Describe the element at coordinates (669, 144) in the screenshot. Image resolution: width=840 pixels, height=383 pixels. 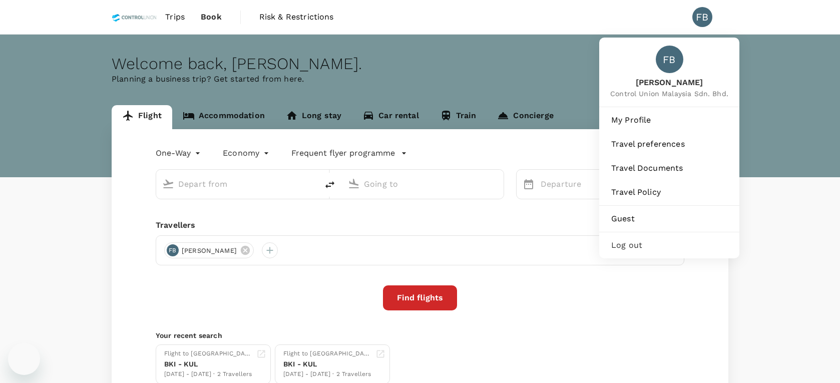
I see `span: Travel preferences` at that location.